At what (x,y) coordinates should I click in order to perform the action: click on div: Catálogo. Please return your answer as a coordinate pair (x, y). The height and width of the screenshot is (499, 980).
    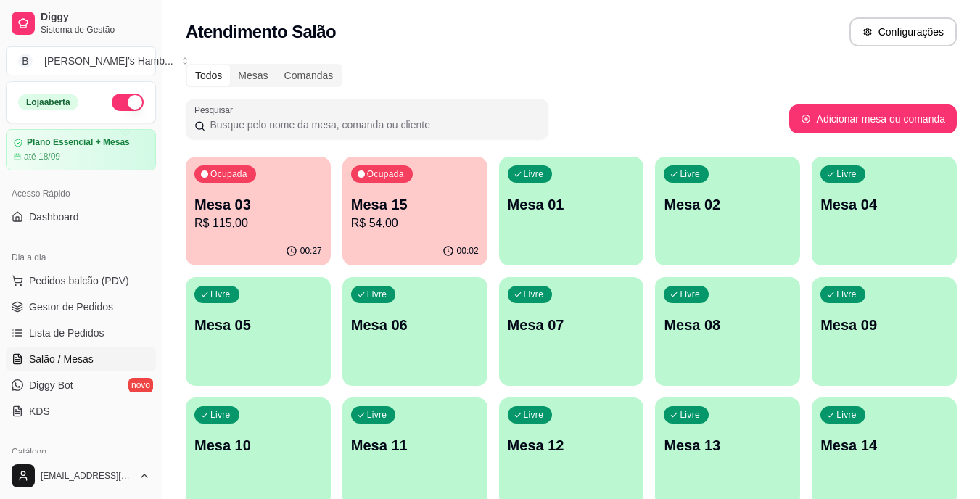
    Looking at the image, I should click on (80, 452).